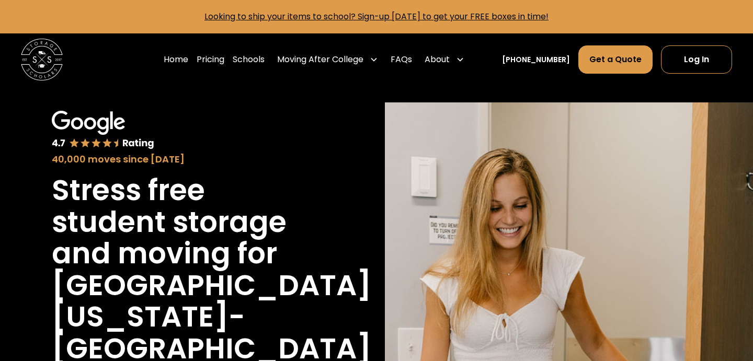 The image size is (753, 361). What do you see at coordinates (103, 130) in the screenshot?
I see `img: Google 4.7 star rating` at bounding box center [103, 130].